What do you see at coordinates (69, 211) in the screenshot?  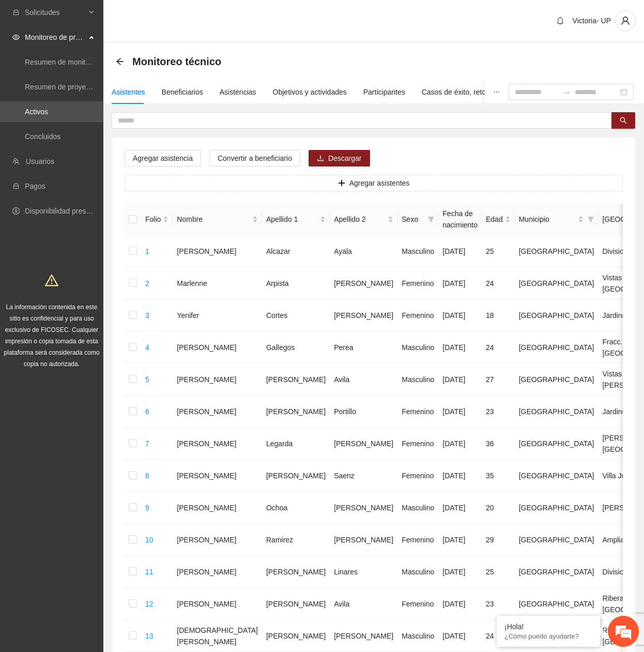 I see `a: Disponibilidad presupuestal` at bounding box center [69, 211].